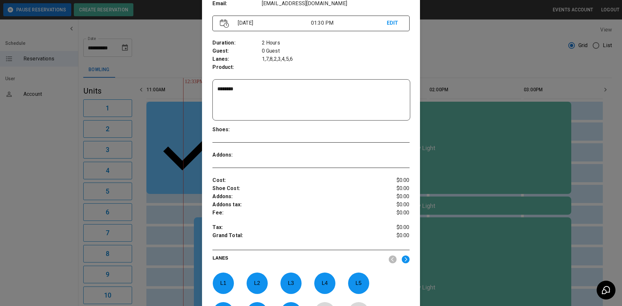  What do you see at coordinates (223, 283) in the screenshot?
I see `p: L 1` at bounding box center [223, 283].